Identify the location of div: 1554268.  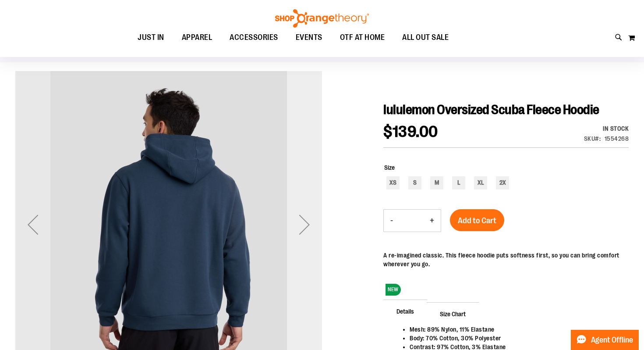
(617, 139).